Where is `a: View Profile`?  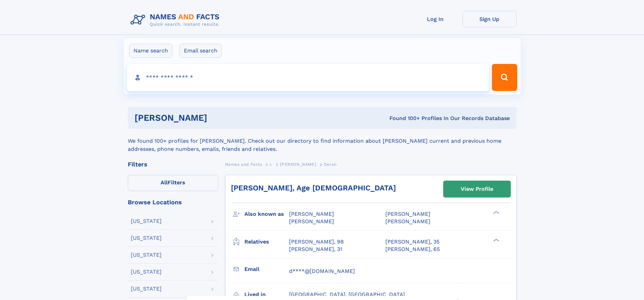 a: View Profile is located at coordinates (477, 189).